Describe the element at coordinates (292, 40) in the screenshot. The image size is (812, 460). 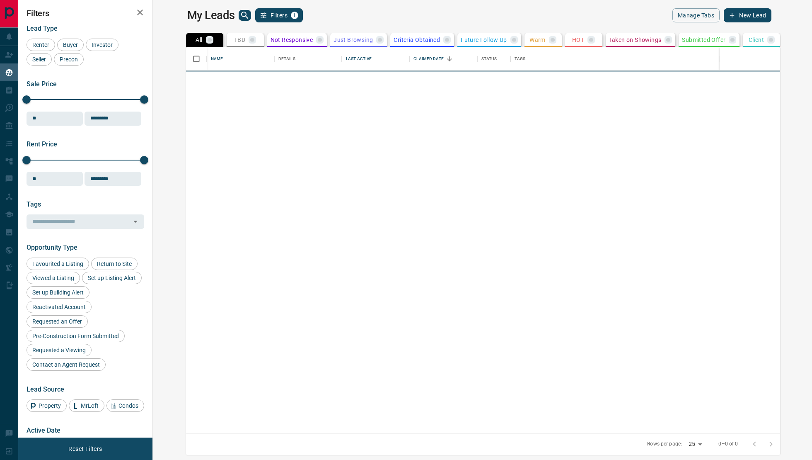
I see `p: Not Responsive` at that location.